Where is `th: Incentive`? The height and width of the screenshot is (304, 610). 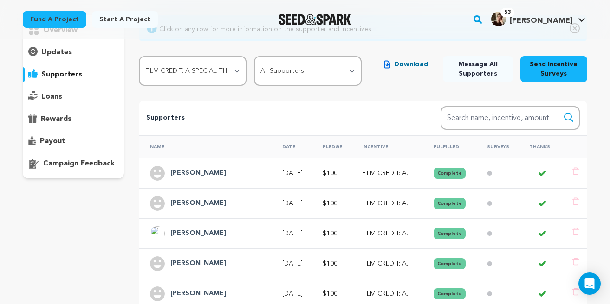
th: Incentive is located at coordinates (387, 147).